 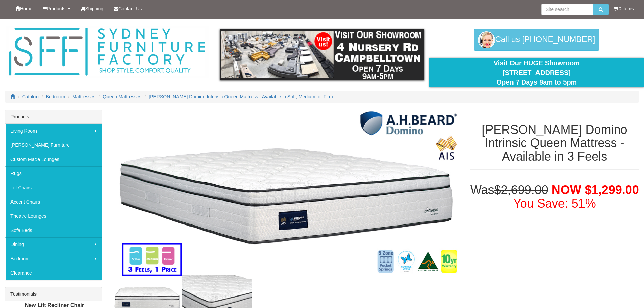 I want to click on a: Contact Us, so click(x=127, y=9).